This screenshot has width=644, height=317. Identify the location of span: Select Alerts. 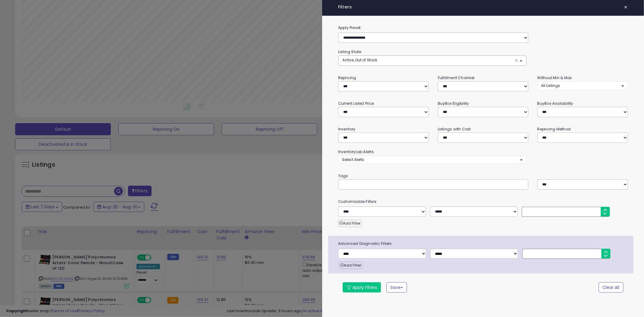
(353, 159).